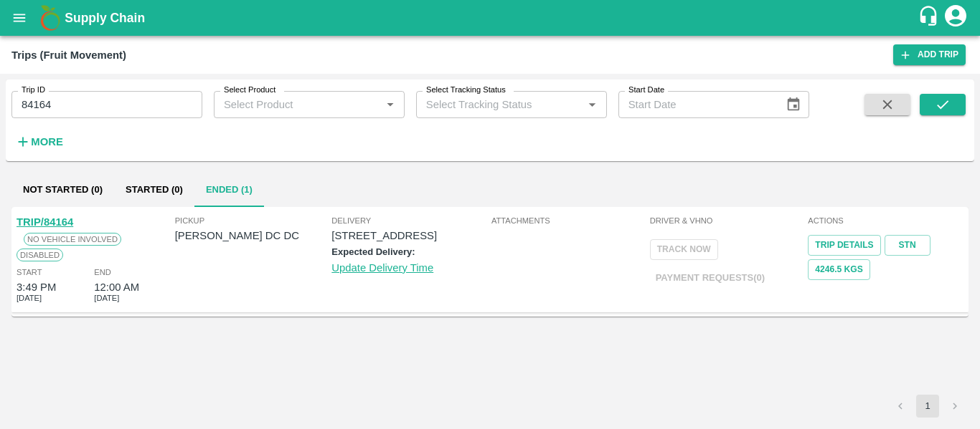 This screenshot has height=429, width=980. Describe the element at coordinates (62, 190) in the screenshot. I see `button: Not Started (0)` at that location.